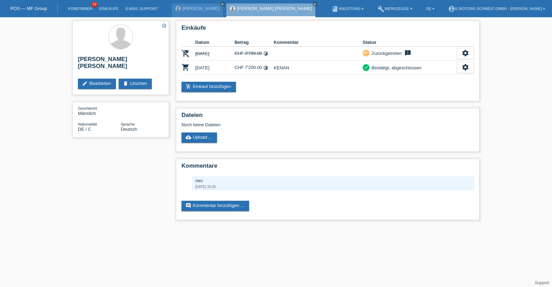 Image resolution: width=552 pixels, height=287 pixels. What do you see at coordinates (215, 42) in the screenshot?
I see `th: Datum` at bounding box center [215, 42].